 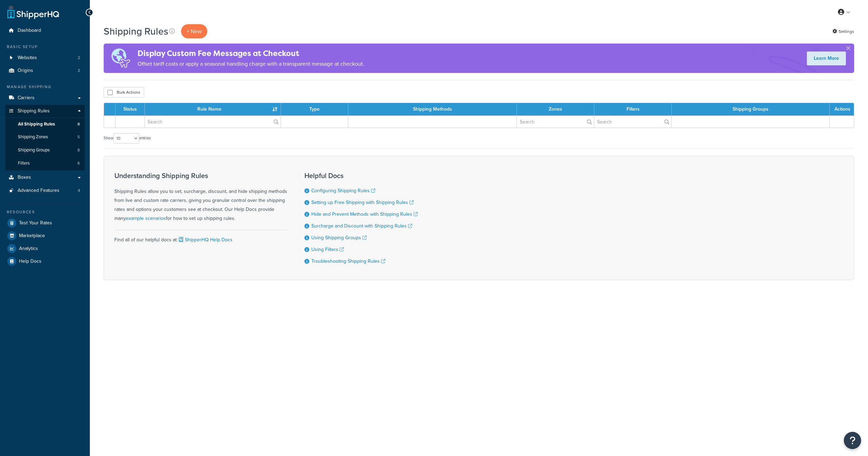 I want to click on li: Boxes, so click(x=45, y=177).